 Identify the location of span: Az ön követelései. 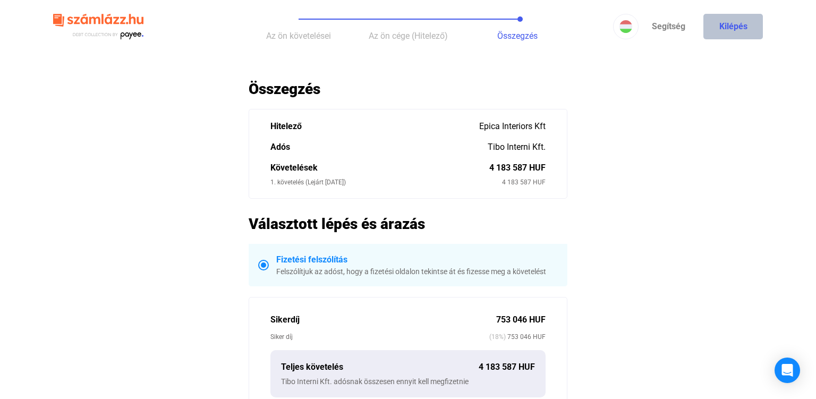
(299, 36).